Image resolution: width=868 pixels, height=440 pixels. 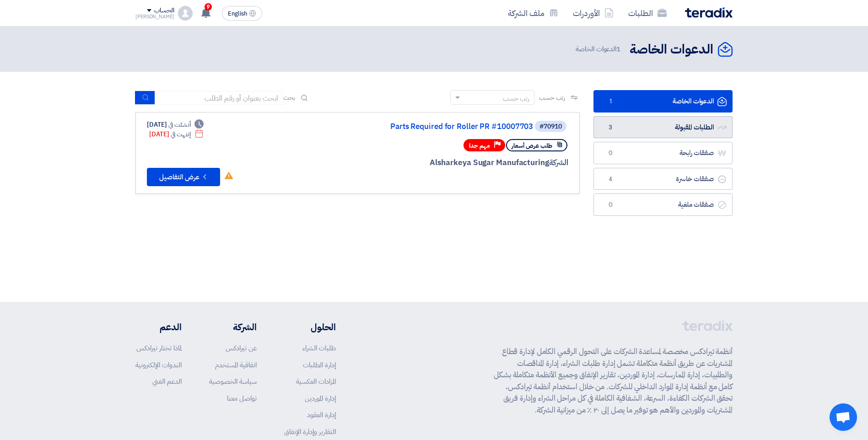 I want to click on span: أنشئت في, so click(x=179, y=124).